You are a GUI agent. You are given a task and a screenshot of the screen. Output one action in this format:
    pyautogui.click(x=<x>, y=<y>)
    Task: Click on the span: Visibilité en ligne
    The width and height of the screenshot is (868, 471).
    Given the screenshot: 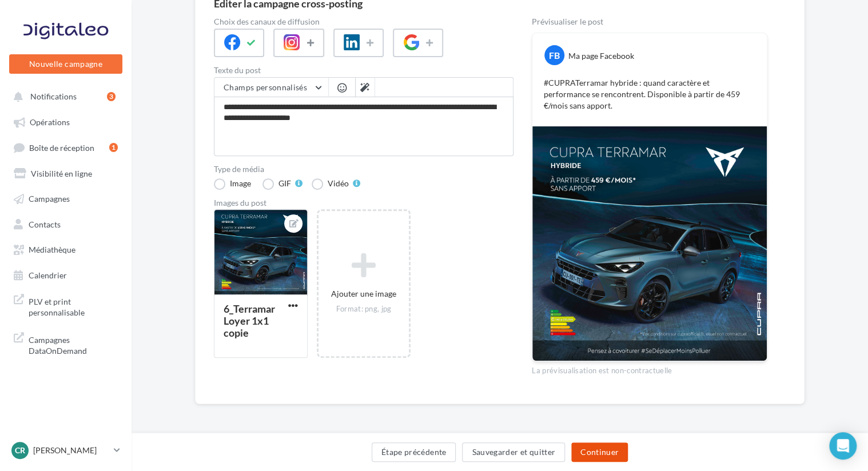 What is the action you would take?
    pyautogui.click(x=61, y=173)
    